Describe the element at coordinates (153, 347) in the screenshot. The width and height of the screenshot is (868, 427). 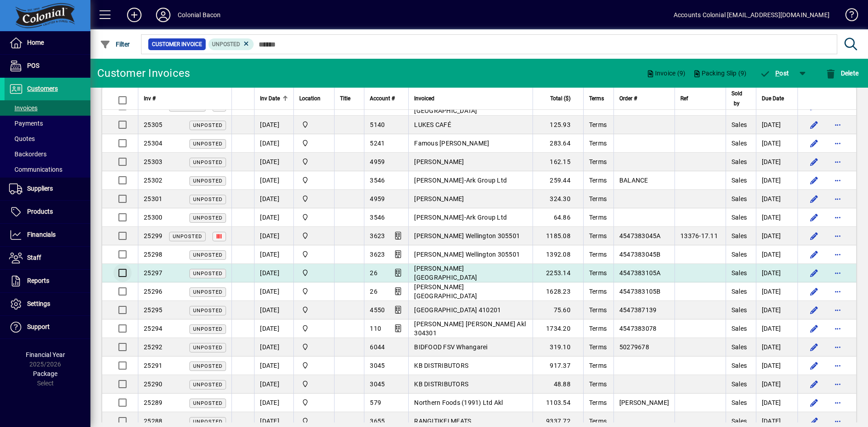
I see `span: 25292` at that location.